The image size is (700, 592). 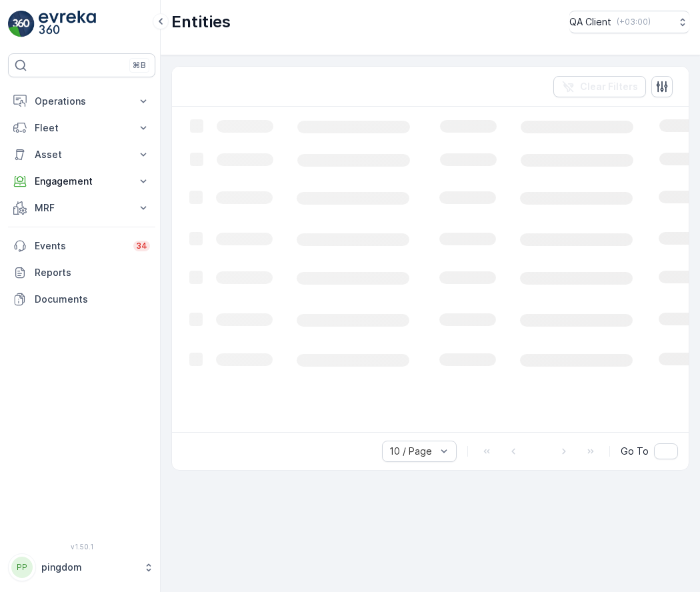 What do you see at coordinates (21, 24) in the screenshot?
I see `img: logo` at bounding box center [21, 24].